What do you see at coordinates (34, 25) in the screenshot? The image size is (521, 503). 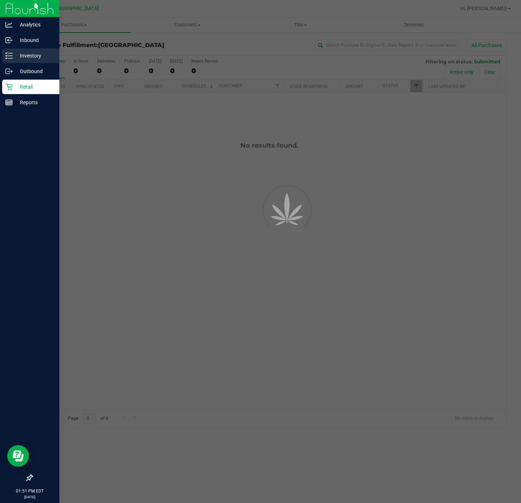 I see `p: Analytics` at bounding box center [34, 25].